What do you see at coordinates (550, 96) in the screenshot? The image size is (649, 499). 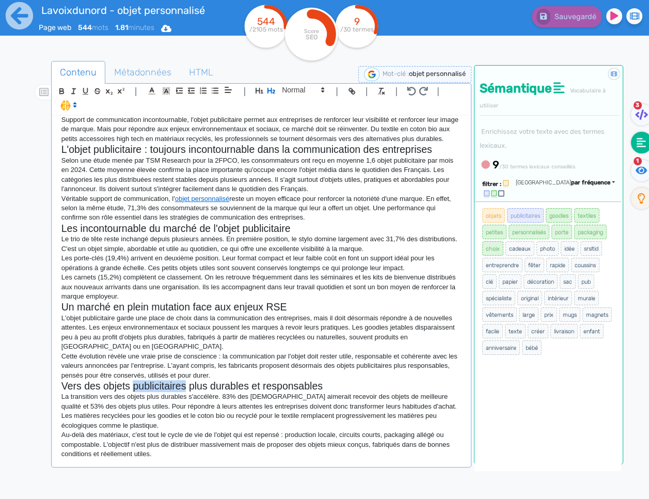 I see `h4: Sémantique` at bounding box center [550, 96].